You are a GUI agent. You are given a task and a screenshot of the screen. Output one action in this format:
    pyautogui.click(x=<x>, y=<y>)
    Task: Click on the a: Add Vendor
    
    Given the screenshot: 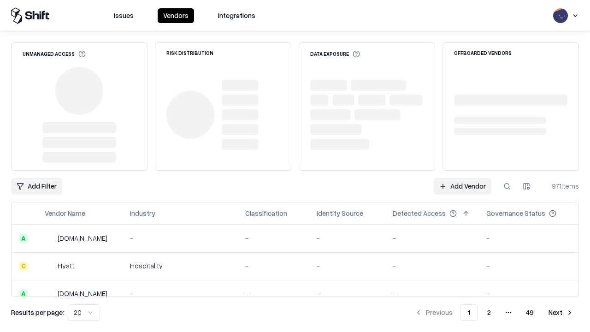 What is the action you would take?
    pyautogui.click(x=462, y=186)
    